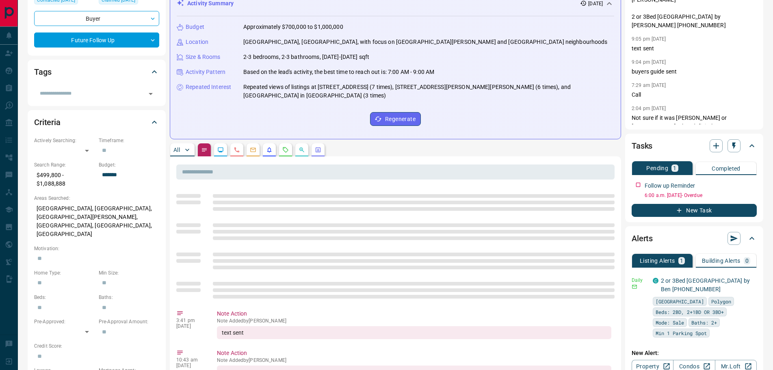  Describe the element at coordinates (191, 320) in the screenshot. I see `p: 3:41 pm` at that location.